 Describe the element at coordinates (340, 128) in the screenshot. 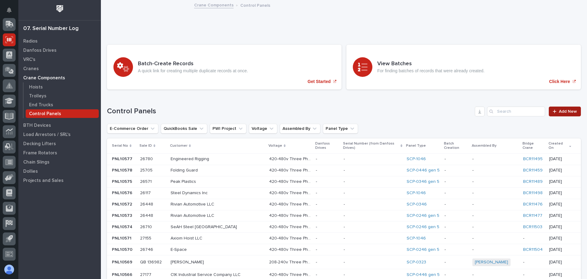

I see `button: Panel Type` at that location.